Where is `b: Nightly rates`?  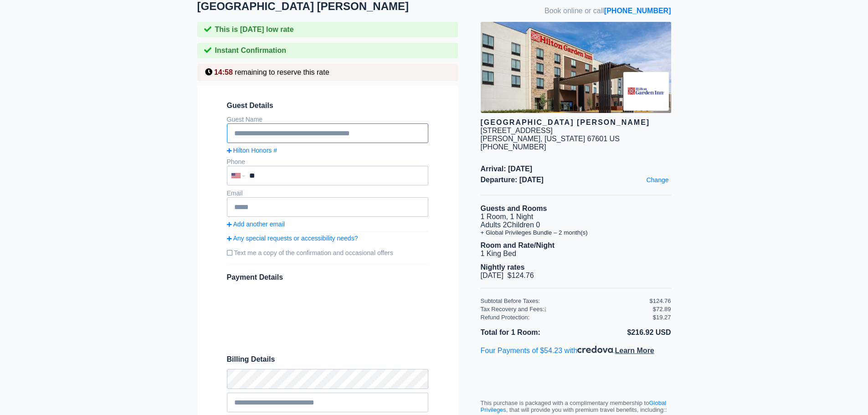
b: Nightly rates is located at coordinates (502, 267).